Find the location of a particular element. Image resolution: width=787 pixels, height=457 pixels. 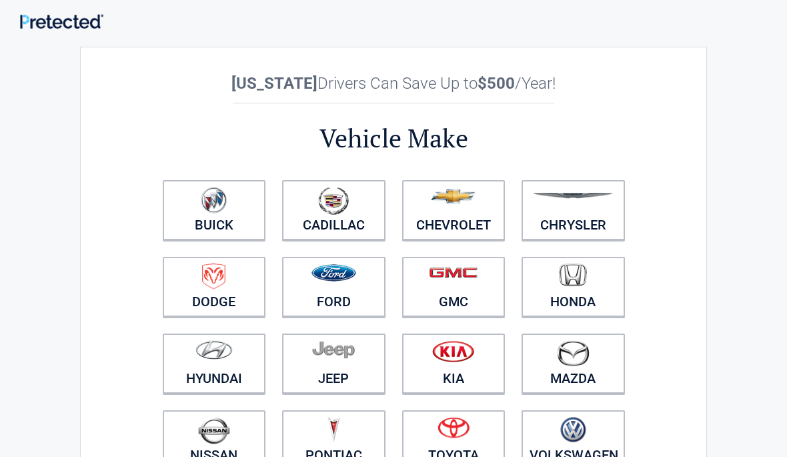

img: Main Logo is located at coordinates (61, 21).